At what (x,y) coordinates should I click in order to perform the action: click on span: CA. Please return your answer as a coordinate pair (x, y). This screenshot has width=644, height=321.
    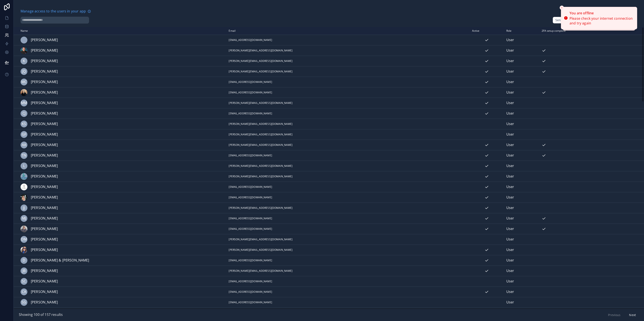
    Looking at the image, I should click on (24, 292).